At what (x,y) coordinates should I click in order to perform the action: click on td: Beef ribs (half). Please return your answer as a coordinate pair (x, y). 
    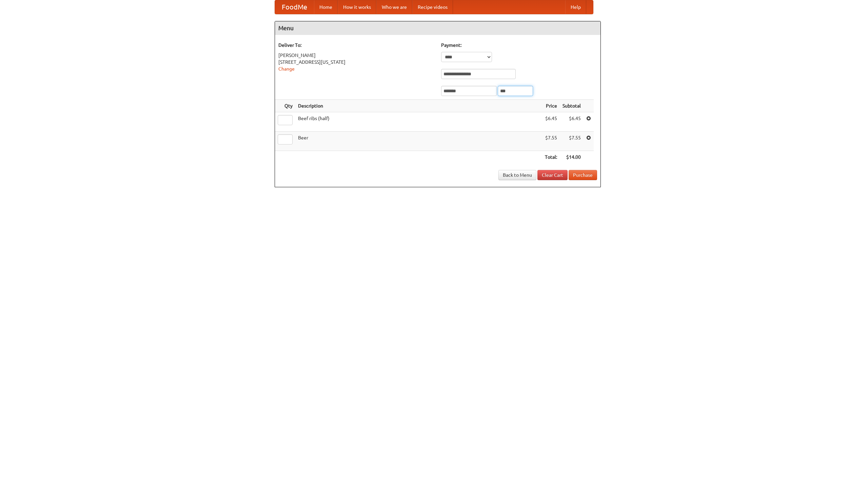
    Looking at the image, I should click on (419, 122).